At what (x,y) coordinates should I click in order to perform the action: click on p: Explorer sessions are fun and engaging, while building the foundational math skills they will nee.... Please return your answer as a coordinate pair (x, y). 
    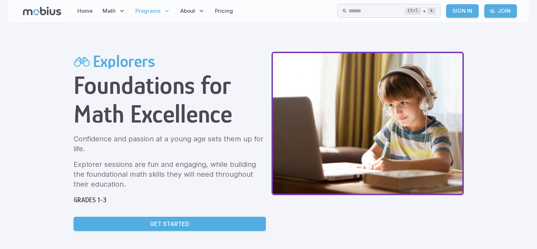
    Looking at the image, I should click on (170, 174).